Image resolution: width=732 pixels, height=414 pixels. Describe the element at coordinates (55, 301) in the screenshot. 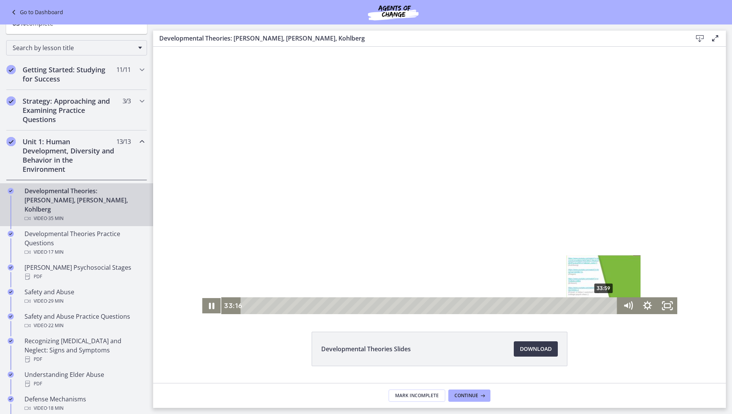

I see `span: · 29 min` at that location.